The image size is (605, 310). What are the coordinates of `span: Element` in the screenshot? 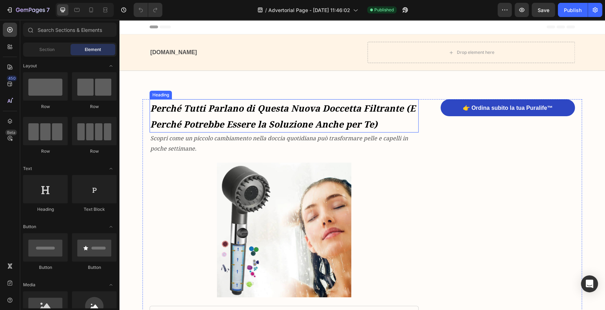 It's located at (93, 50).